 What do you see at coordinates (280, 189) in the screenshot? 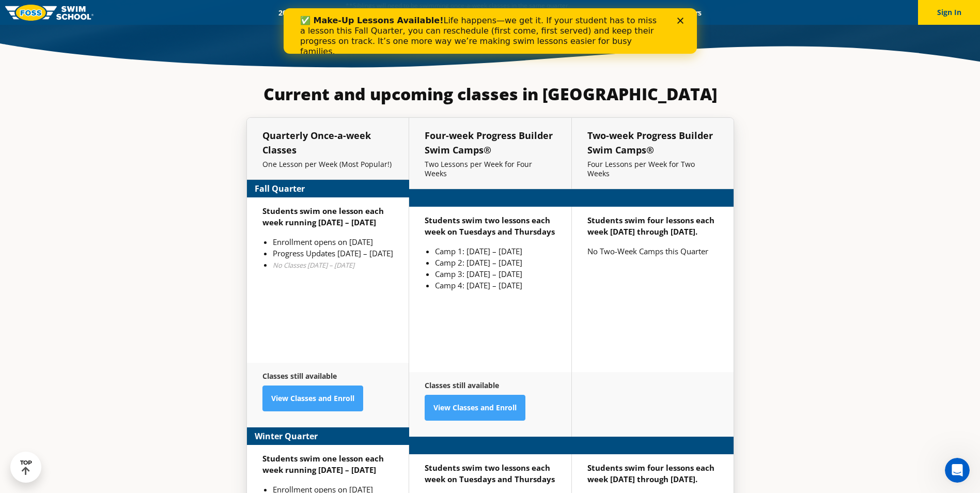
I see `strong: Fall Quarter` at bounding box center [280, 189].